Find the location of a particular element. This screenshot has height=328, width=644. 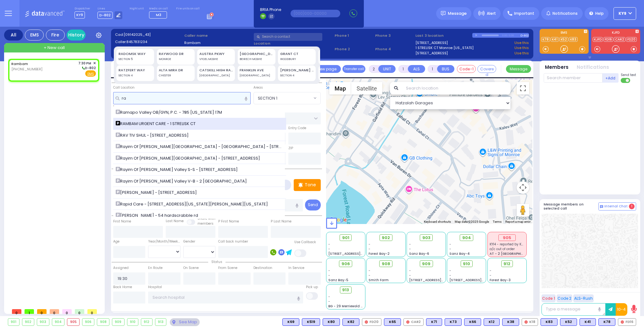

div: See map is located at coordinates (185, 322).